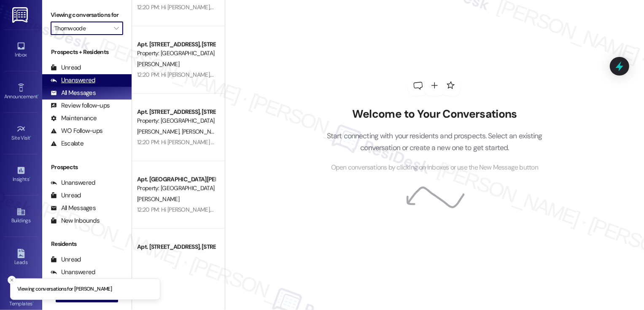 This screenshot has width=644, height=310. Describe the element at coordinates (75, 221) in the screenshot. I see `div: New Inbounds` at that location.